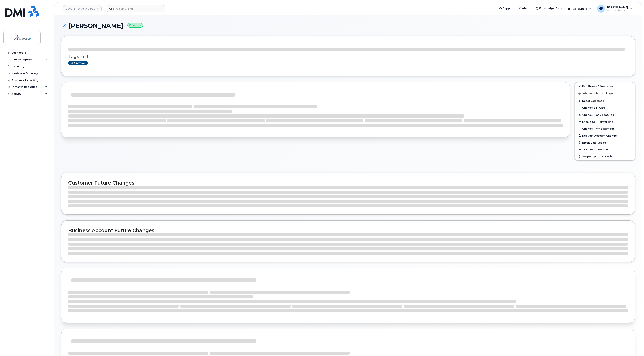 This screenshot has height=356, width=644. I want to click on button: Add Roaming Package, so click(605, 93).